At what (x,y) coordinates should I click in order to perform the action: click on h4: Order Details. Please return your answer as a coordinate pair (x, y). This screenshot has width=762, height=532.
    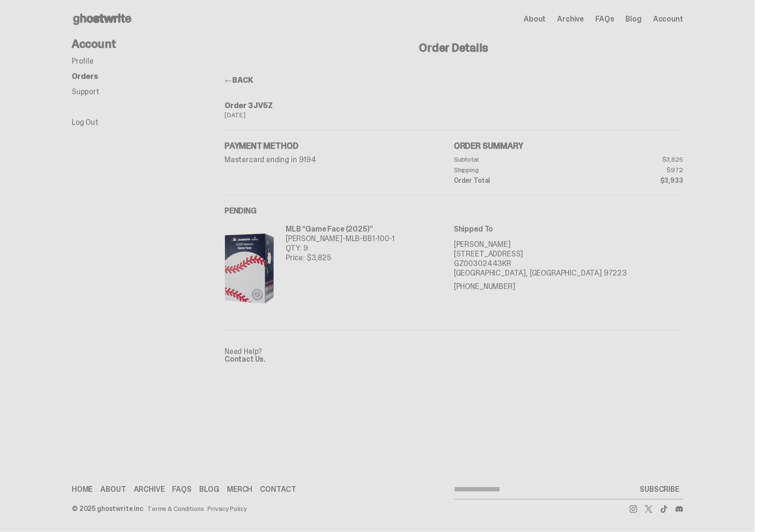
    Looking at the image, I should click on (454, 48).